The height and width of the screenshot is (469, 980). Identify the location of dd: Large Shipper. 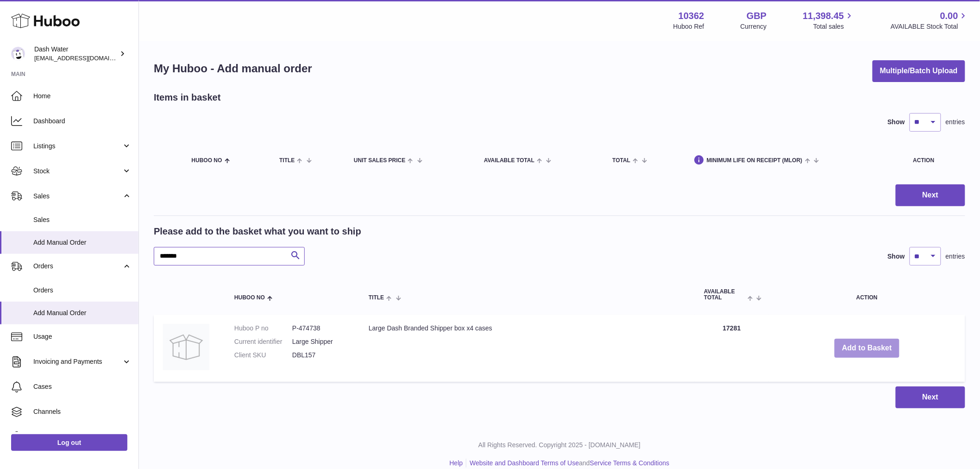
(321, 341).